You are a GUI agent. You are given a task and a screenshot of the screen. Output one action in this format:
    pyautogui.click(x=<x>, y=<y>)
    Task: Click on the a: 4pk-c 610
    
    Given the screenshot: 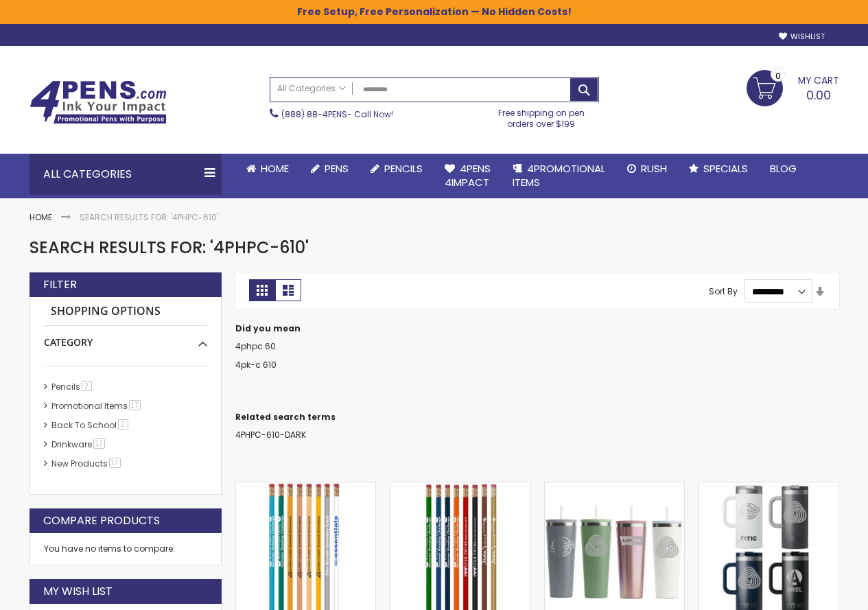 What is the action you would take?
    pyautogui.click(x=256, y=364)
    